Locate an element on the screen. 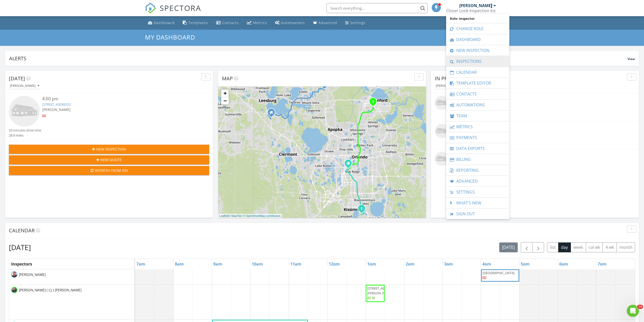 This screenshot has height=322, width=644. a: 4pm is located at coordinates (486, 264).